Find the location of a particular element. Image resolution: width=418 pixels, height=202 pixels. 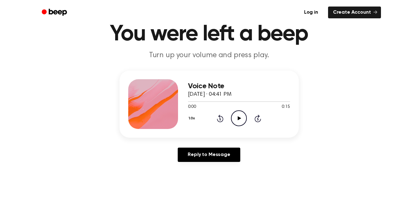

a: Beep is located at coordinates (55, 12).